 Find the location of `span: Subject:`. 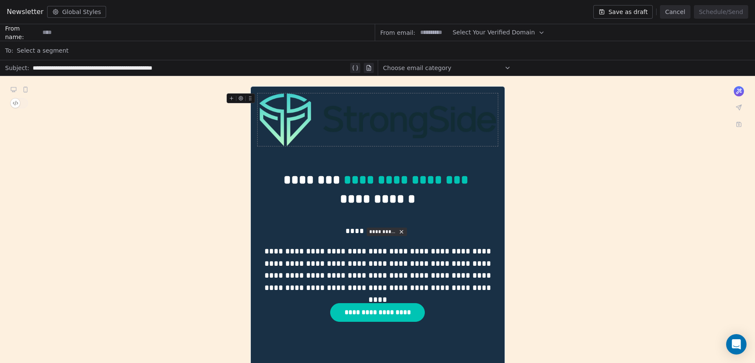

span: Subject: is located at coordinates (17, 69).